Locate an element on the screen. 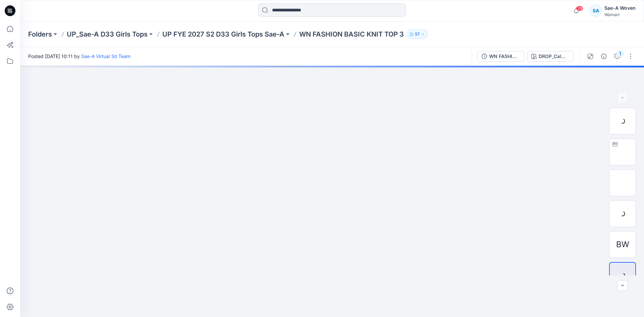 The height and width of the screenshot is (317, 644). span: BW is located at coordinates (623, 244).